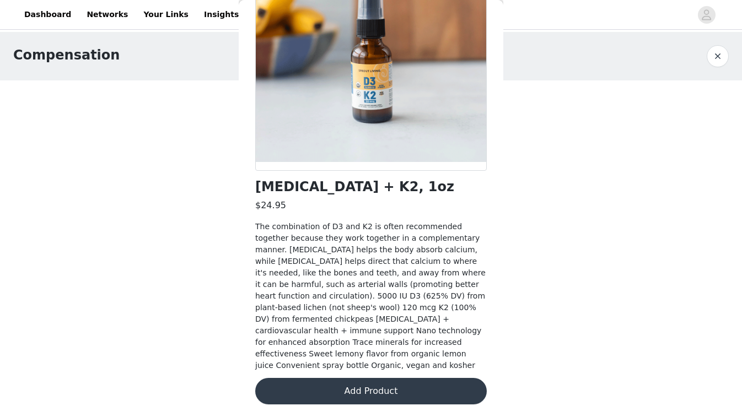 This screenshot has height=406, width=742. I want to click on a: Dashboard, so click(47, 14).